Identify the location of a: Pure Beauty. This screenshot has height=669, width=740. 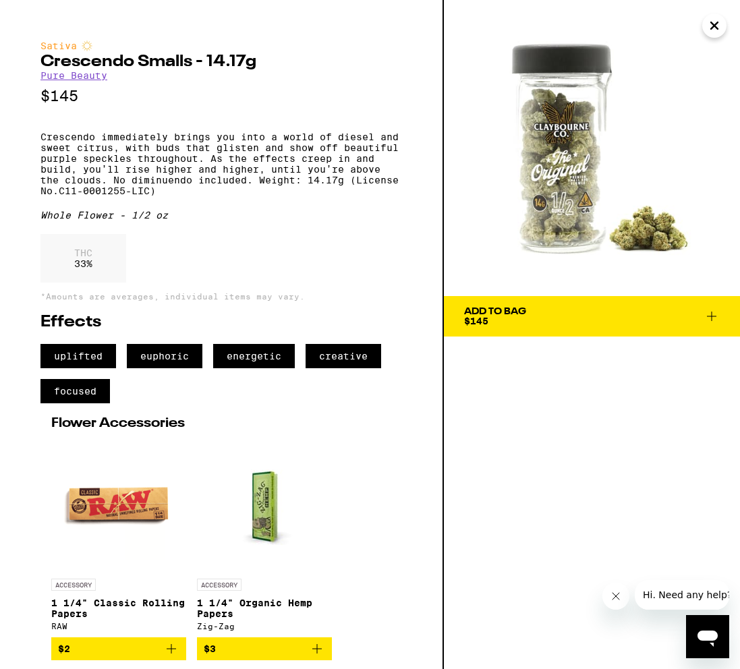
(74, 76).